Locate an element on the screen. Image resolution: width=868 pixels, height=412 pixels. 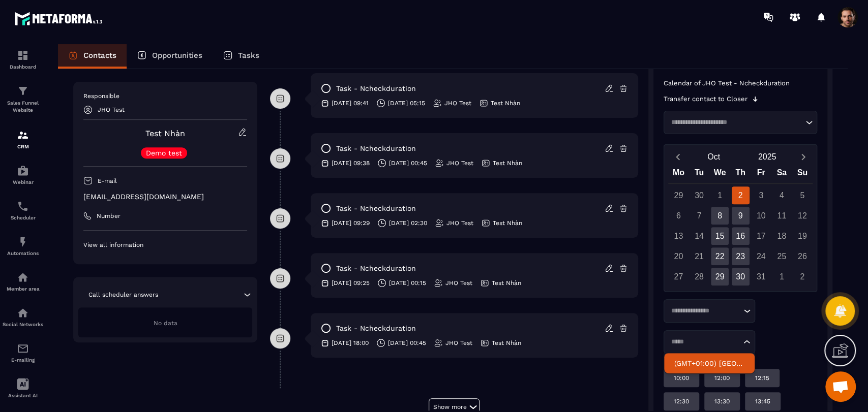
div: Tu is located at coordinates (699, 174).